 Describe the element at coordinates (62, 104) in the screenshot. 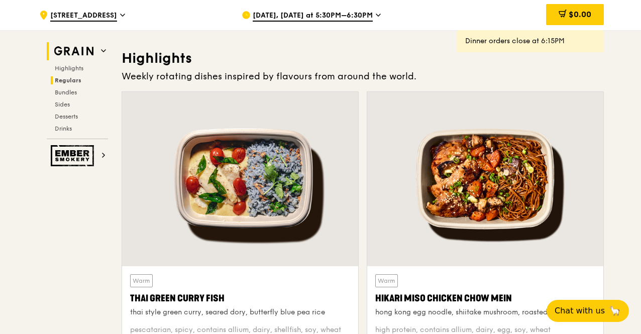

I see `span: Sides` at that location.